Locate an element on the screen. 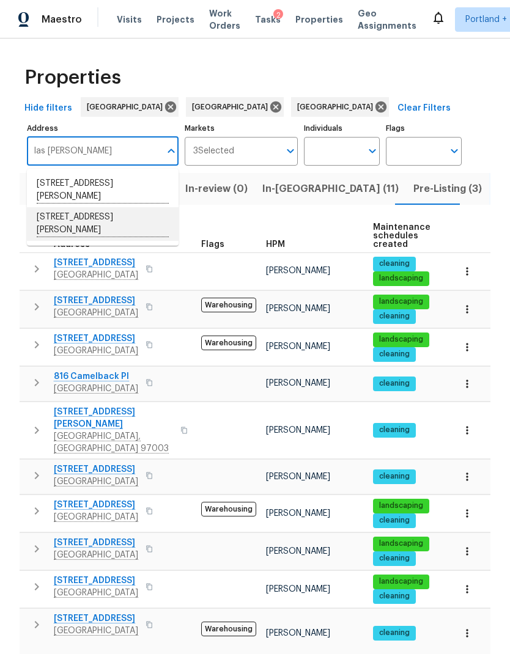 The height and width of the screenshot is (654, 510). label: Markets is located at coordinates (241, 128).